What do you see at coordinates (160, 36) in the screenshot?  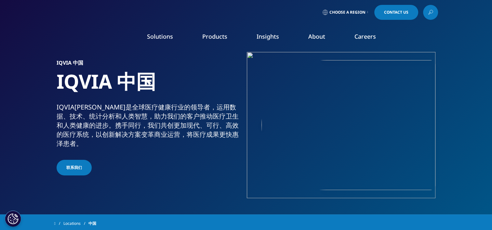 I see `a: Solutions` at bounding box center [160, 36].